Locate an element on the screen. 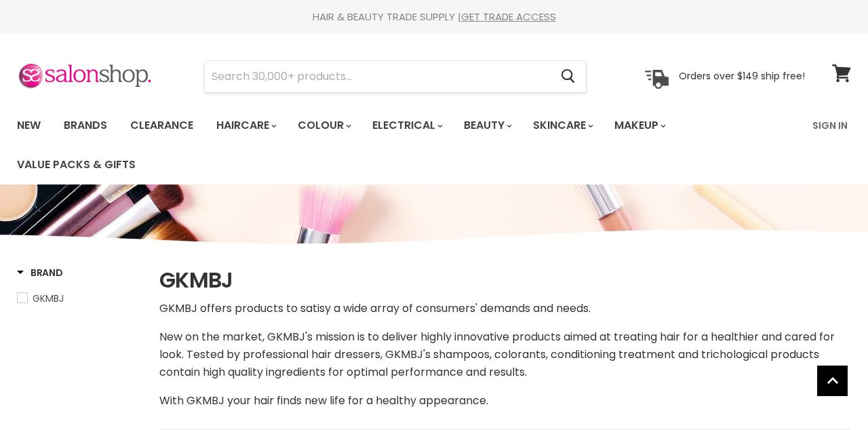 The height and width of the screenshot is (430, 868). p: New on the market, GKMBJ's mission is to deliver highly innovative products aimed at treating hai... is located at coordinates (505, 354).